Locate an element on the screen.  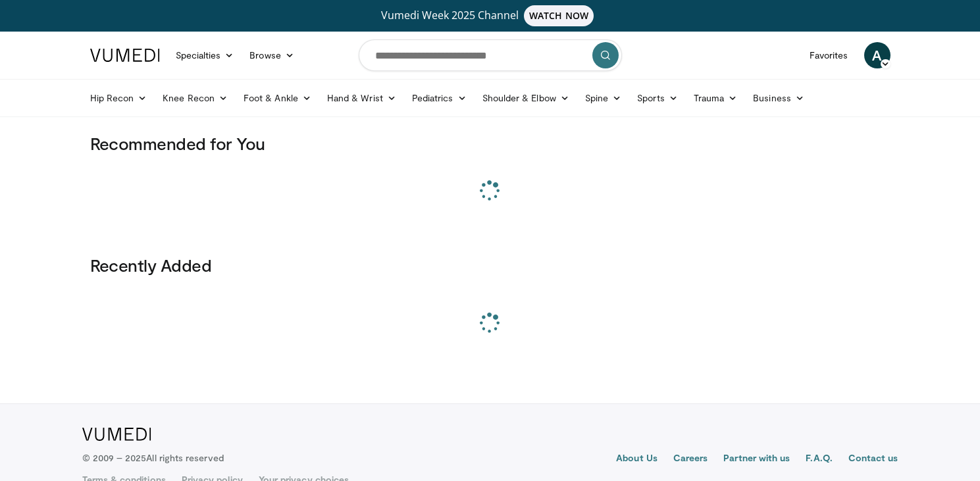
a: Foot & Ankle is located at coordinates (277, 98).